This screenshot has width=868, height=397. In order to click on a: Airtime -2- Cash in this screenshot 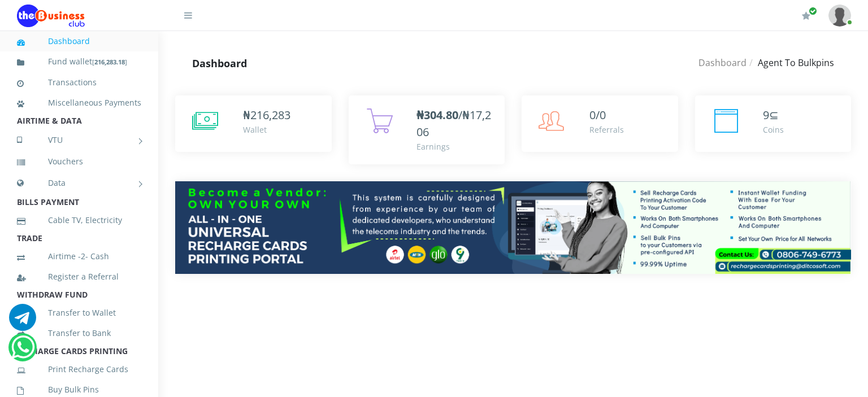, I will do `click(79, 256)`.